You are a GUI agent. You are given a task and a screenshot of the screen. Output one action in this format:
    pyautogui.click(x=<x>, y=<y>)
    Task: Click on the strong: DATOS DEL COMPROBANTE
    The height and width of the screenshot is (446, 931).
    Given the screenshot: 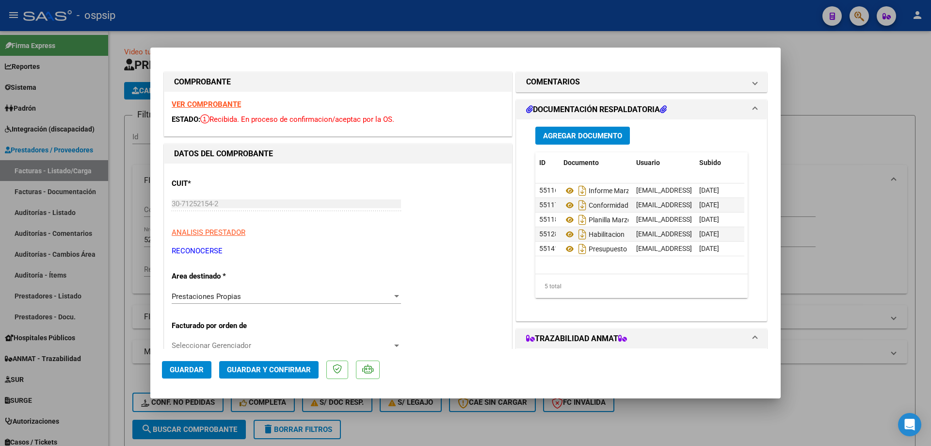 What is the action you would take?
    pyautogui.click(x=223, y=153)
    